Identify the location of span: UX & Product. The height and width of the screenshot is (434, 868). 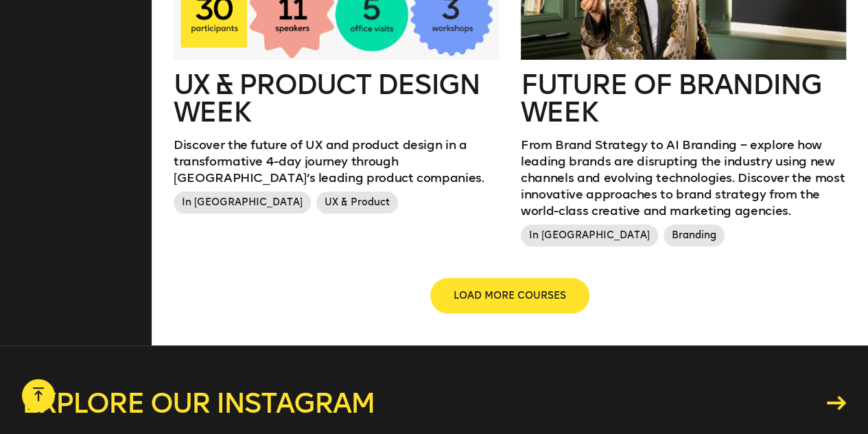
(357, 202).